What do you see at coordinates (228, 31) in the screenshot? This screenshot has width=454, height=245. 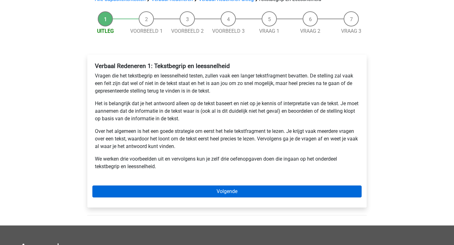 I see `a: Voorbeeld 3` at bounding box center [228, 31].